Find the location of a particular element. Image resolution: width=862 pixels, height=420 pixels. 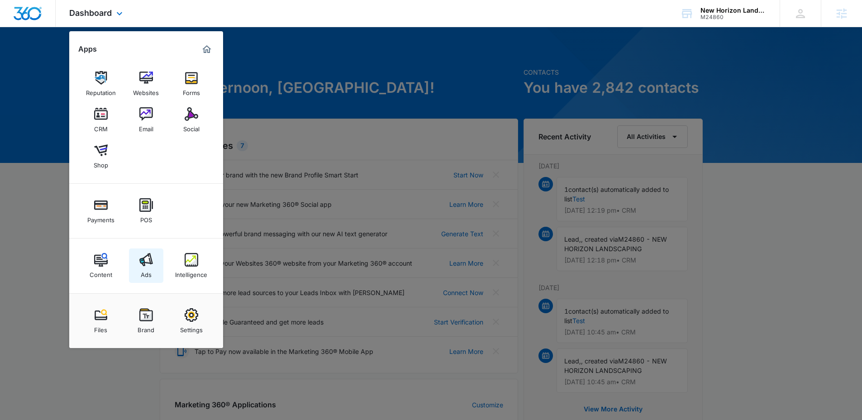

a: Files is located at coordinates (101, 321).